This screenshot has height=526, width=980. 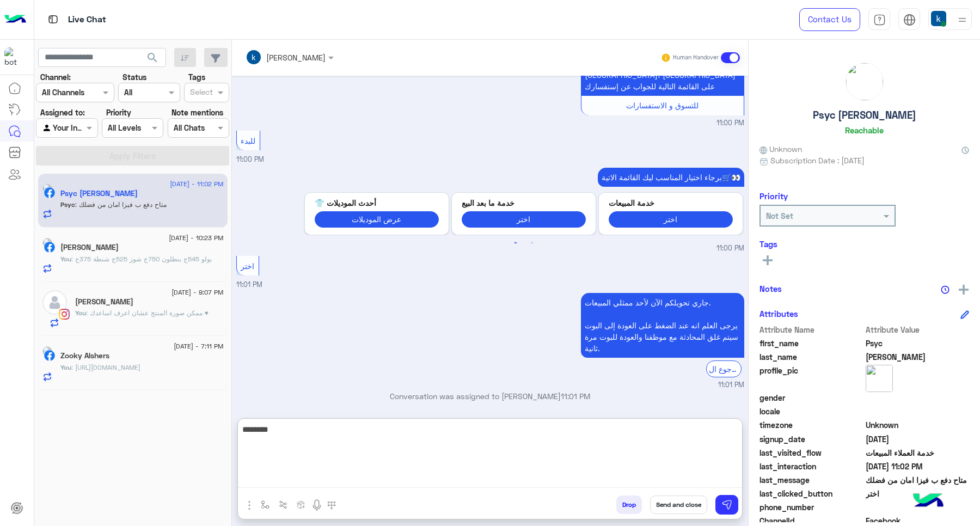 I want to click on img: send voice note, so click(x=316, y=505).